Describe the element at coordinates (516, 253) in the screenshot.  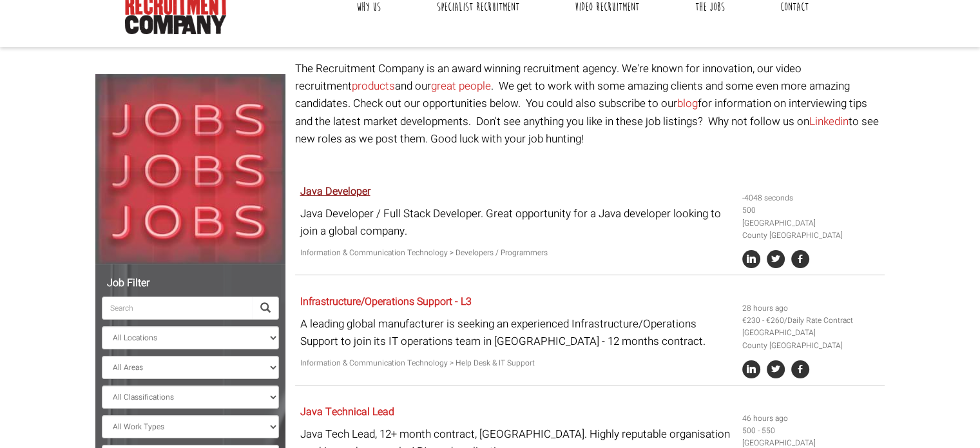
I see `p: Information & Communication Technology > Developers / Programmers` at that location.